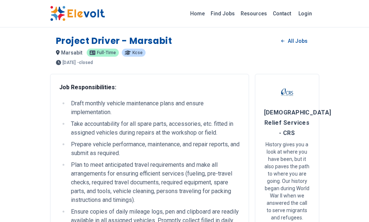  I want to click on img: Elevolt, so click(77, 14).